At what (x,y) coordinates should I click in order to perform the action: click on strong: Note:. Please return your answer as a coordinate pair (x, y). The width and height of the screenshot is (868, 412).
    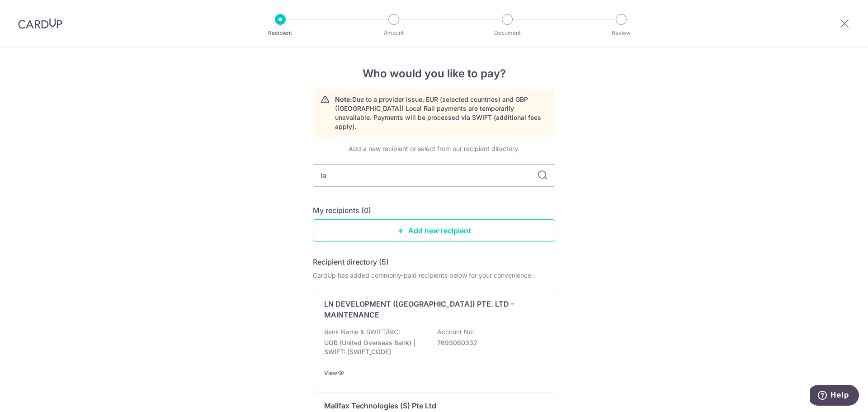
    Looking at the image, I should click on (343, 99).